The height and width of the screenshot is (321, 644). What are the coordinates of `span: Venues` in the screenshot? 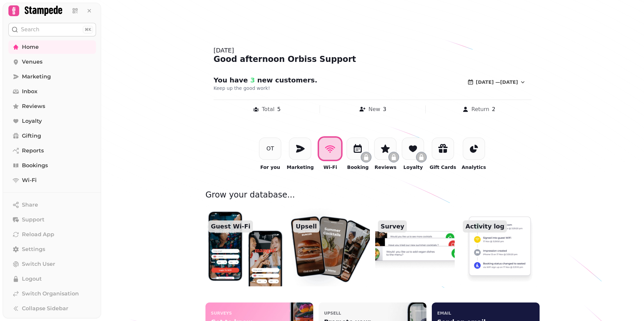 It's located at (32, 62).